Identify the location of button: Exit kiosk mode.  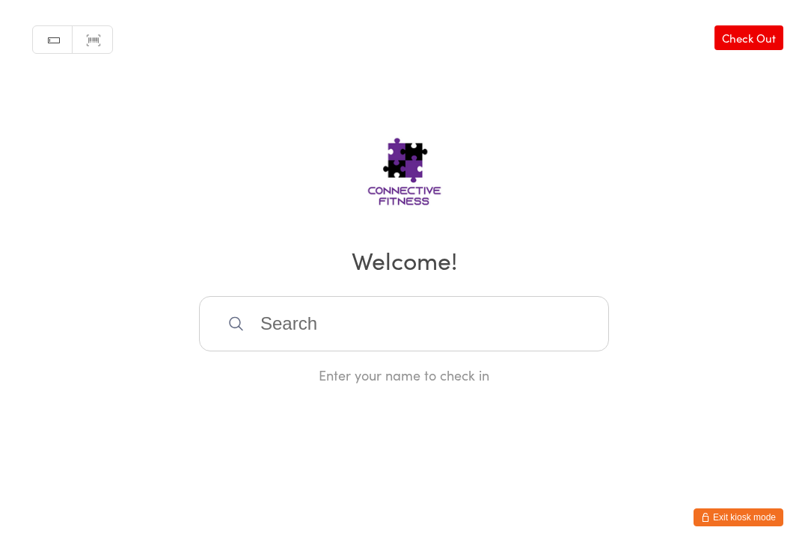
(738, 518).